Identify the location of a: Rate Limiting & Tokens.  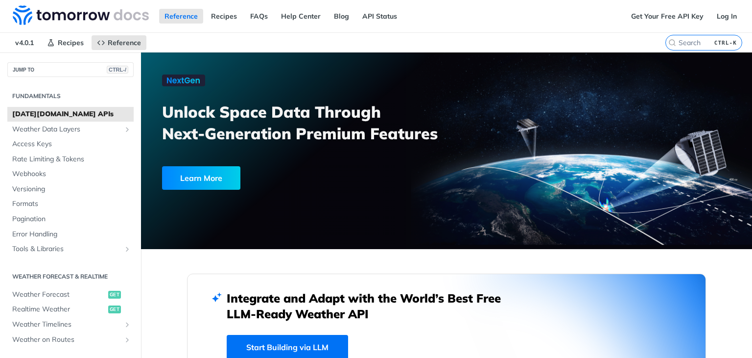
(71, 159).